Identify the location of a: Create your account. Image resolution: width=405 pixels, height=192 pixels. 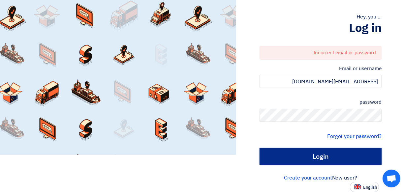
(308, 178).